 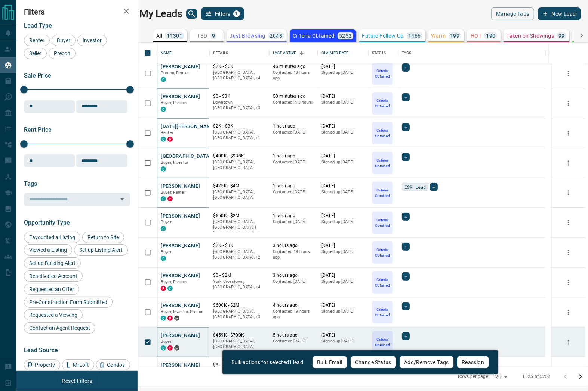 What do you see at coordinates (59, 328) in the screenshot?
I see `span: Contact an Agent Request` at bounding box center [59, 328].